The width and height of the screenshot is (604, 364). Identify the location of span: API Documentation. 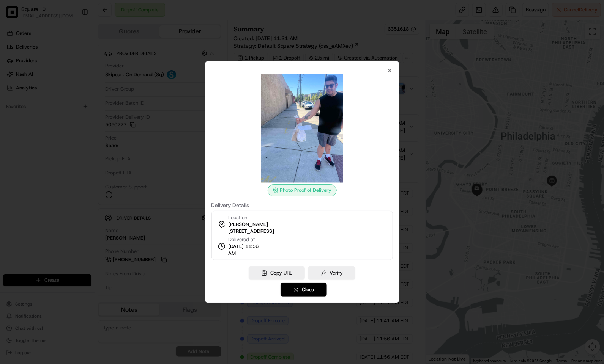
(97, 114).